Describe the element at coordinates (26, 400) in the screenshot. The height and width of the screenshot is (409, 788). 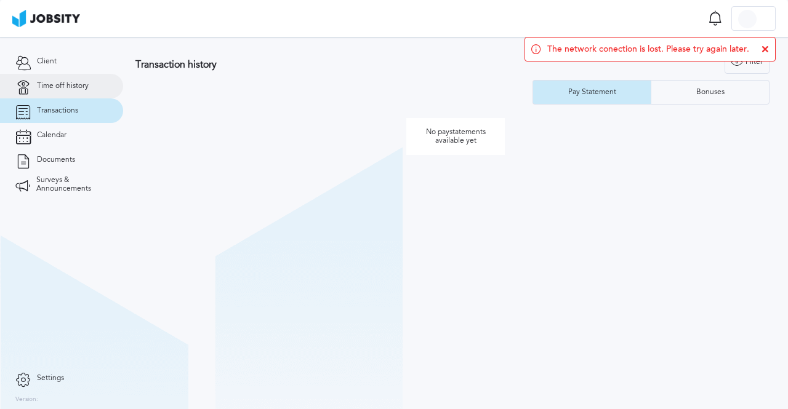
I see `label: Version:` at that location.